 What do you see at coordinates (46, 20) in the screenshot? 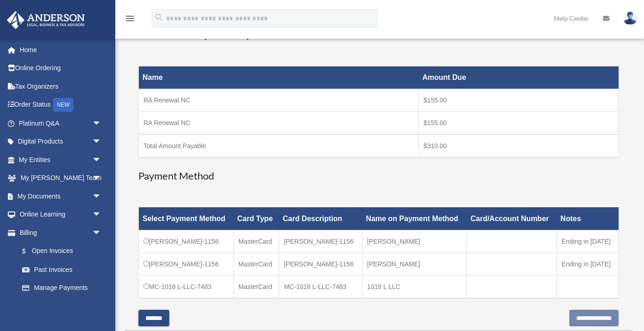
I see `img: Anderson Advisors Platinum Portal` at bounding box center [46, 20].